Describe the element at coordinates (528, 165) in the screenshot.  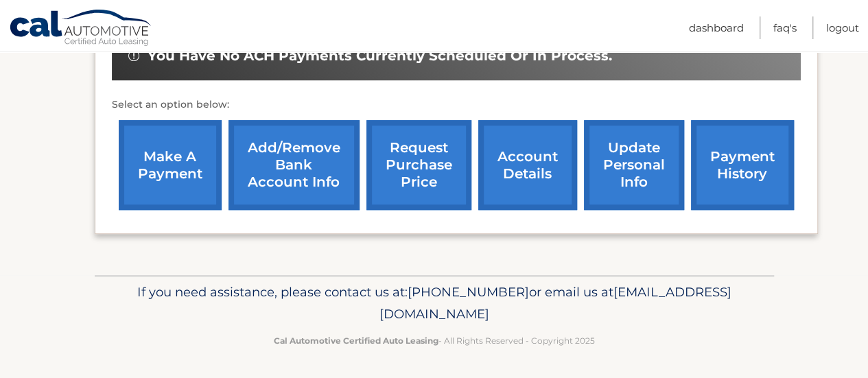
I see `a: account details` at that location.